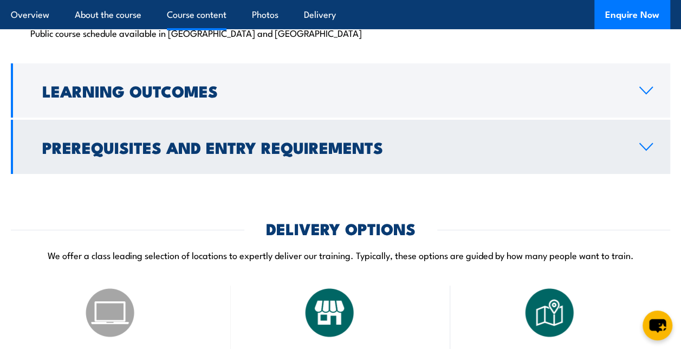 This screenshot has width=681, height=349. I want to click on a: Learning Outcomes, so click(340, 91).